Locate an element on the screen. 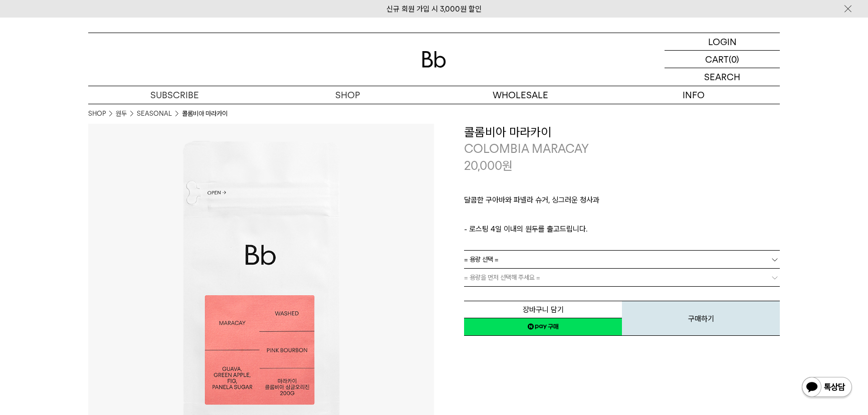 This screenshot has height=415, width=868. a: 신규 회원 가입 시 3,000원 할인 is located at coordinates (434, 9).